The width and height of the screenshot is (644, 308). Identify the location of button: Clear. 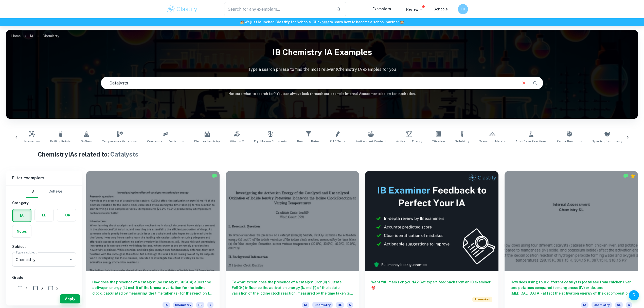
(524, 83).